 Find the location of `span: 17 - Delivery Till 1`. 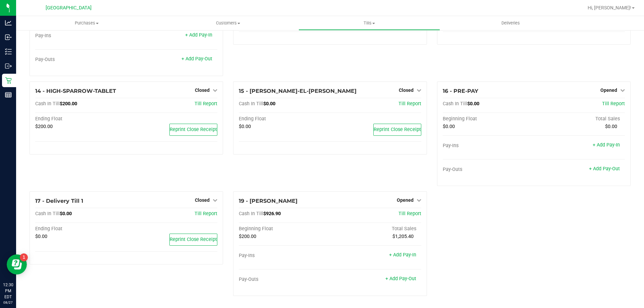

span: 17 - Delivery Till 1 is located at coordinates (59, 201).